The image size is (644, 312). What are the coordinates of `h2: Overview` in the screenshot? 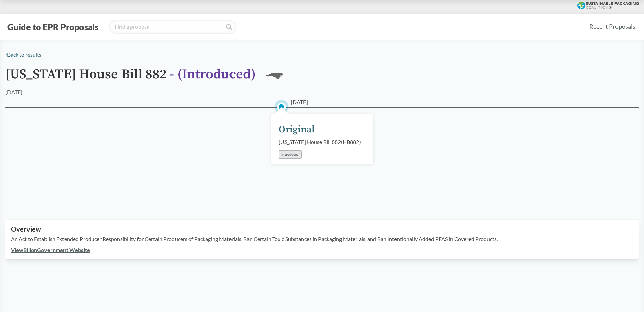 It's located at (321, 229).